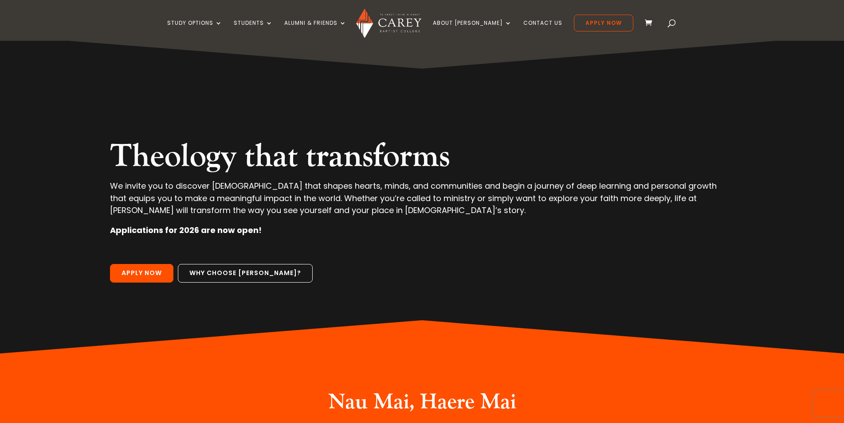 Image resolution: width=844 pixels, height=423 pixels. What do you see at coordinates (543, 30) in the screenshot?
I see `a: Contact Us` at bounding box center [543, 30].